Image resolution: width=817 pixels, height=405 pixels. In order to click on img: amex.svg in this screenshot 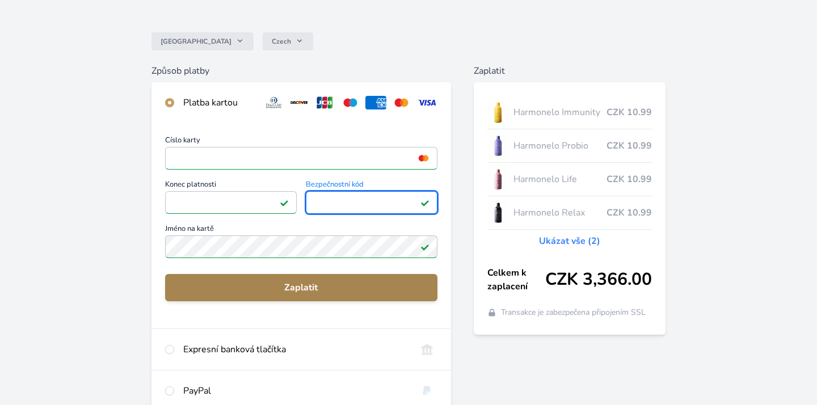, I will do `click(376, 103)`.